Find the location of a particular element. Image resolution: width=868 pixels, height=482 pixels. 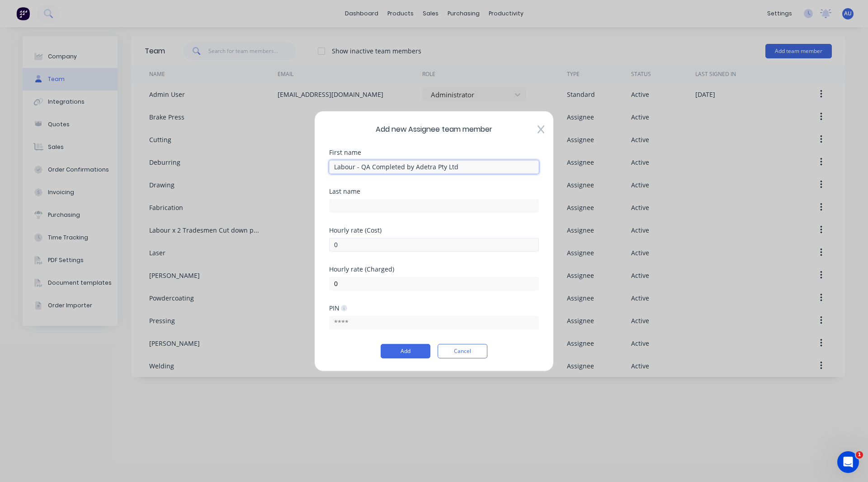

button: Add is located at coordinates (405, 351).